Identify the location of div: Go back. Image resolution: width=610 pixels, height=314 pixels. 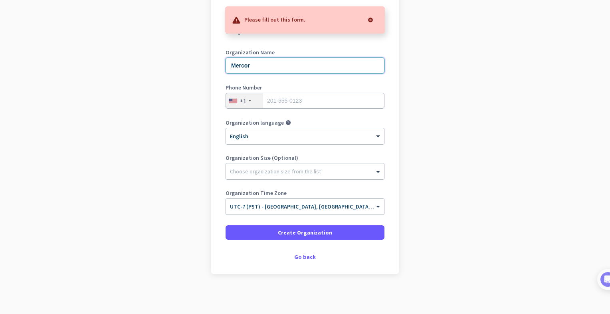
(305, 257).